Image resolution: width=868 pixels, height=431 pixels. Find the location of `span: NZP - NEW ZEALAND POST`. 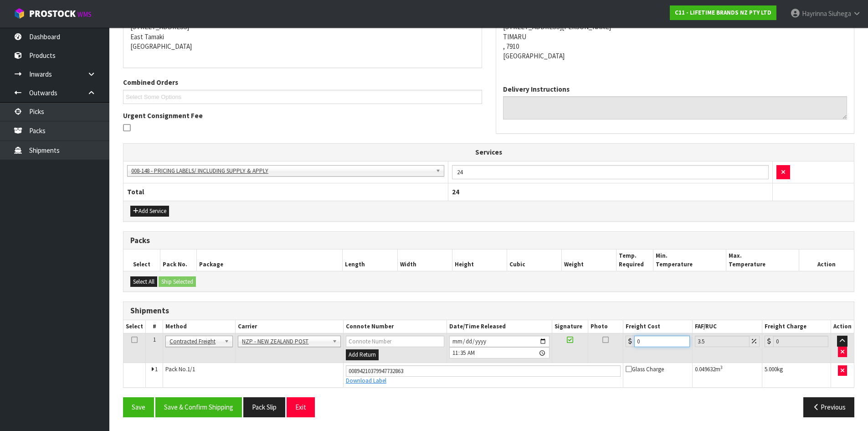

span: NZP - NEW ZEALAND POST is located at coordinates (285, 342).